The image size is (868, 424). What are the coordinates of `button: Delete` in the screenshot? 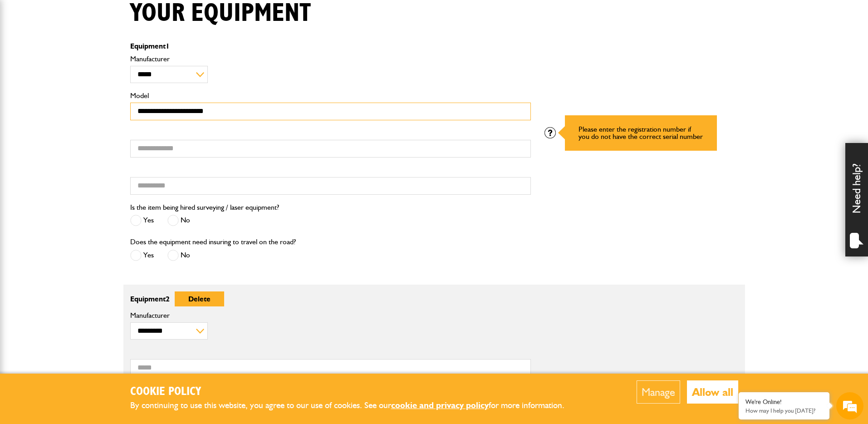 It's located at (199, 299).